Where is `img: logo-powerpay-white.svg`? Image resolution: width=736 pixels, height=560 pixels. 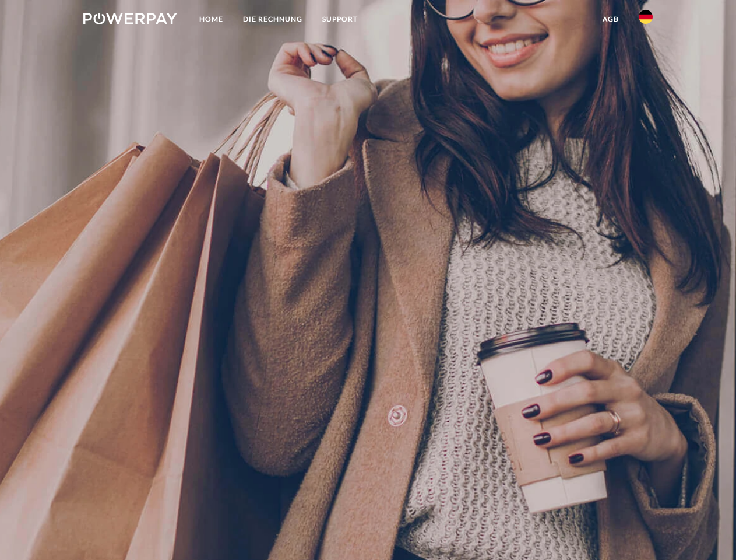
img: logo-powerpay-white.svg is located at coordinates (130, 19).